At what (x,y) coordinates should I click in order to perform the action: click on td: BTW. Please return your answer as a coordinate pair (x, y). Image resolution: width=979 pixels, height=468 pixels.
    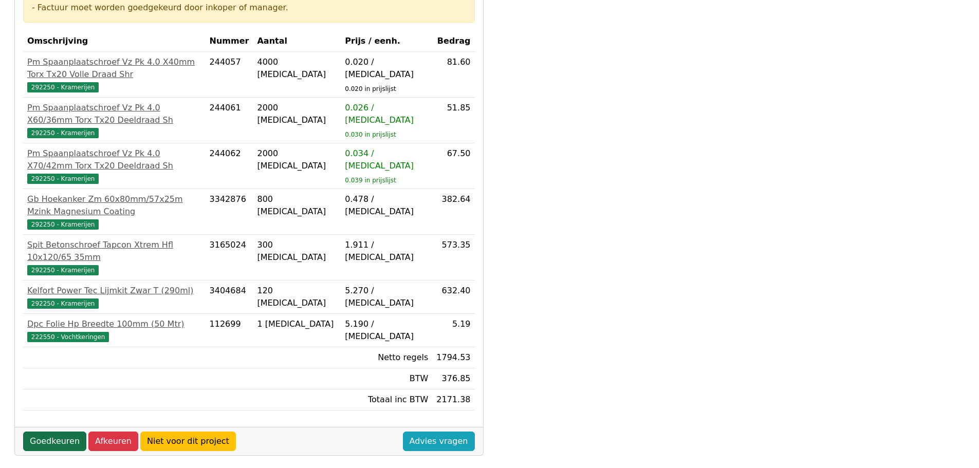
    Looking at the image, I should click on (387, 379).